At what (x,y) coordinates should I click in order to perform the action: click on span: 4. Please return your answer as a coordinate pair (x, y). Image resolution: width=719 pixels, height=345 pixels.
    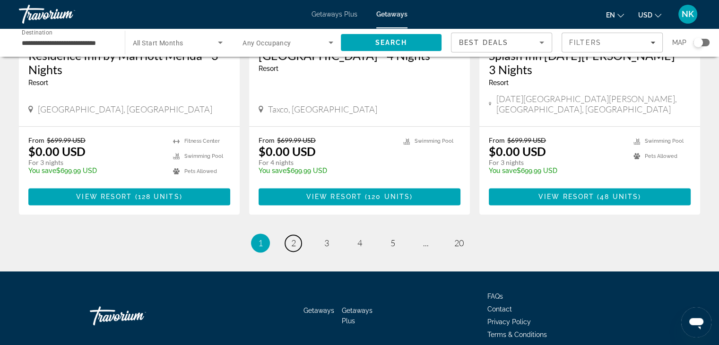
    Looking at the image, I should click on (360, 243).